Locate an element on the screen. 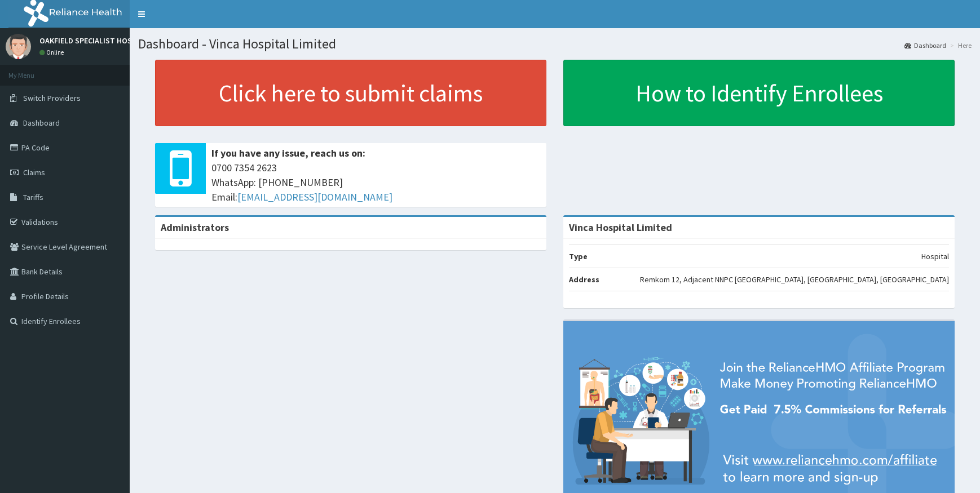 The height and width of the screenshot is (493, 980). b: Type is located at coordinates (578, 256).